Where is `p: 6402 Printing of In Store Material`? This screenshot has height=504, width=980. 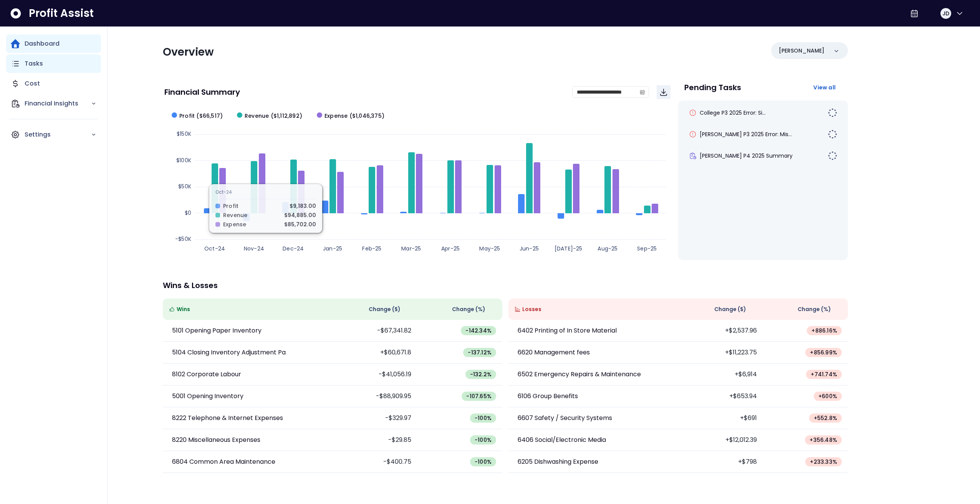 p: 6402 Printing of In Store Material is located at coordinates (567, 331).